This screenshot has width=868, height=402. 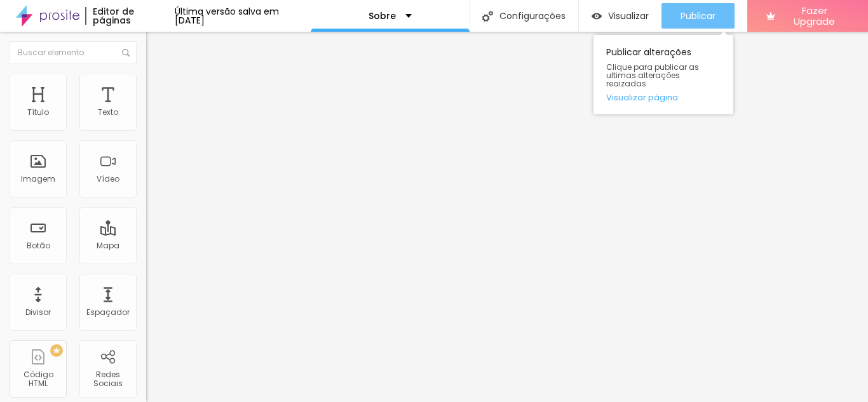 What do you see at coordinates (38, 112) in the screenshot?
I see `div: Título` at bounding box center [38, 112].